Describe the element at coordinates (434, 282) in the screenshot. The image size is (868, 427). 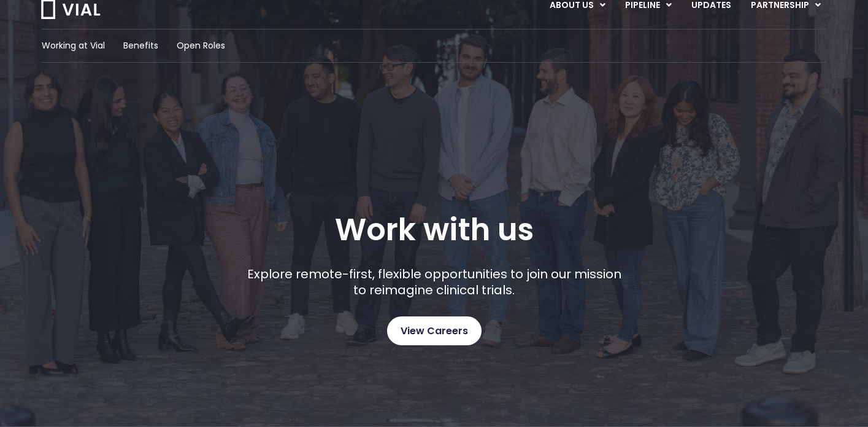
I see `p: Explore remote-first, flexible opportunities to join our mission to reimagine clinical trials.` at that location.